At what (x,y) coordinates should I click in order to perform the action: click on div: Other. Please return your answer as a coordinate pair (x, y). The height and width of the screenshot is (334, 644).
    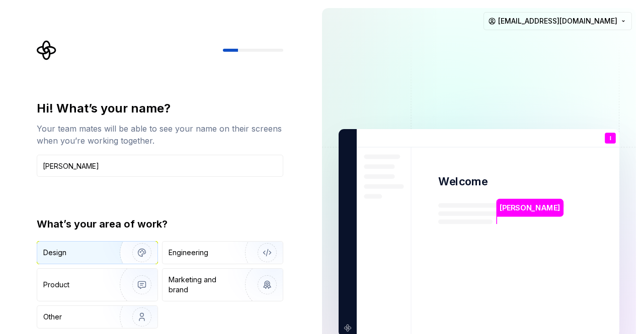
    Looking at the image, I should click on (52, 317).